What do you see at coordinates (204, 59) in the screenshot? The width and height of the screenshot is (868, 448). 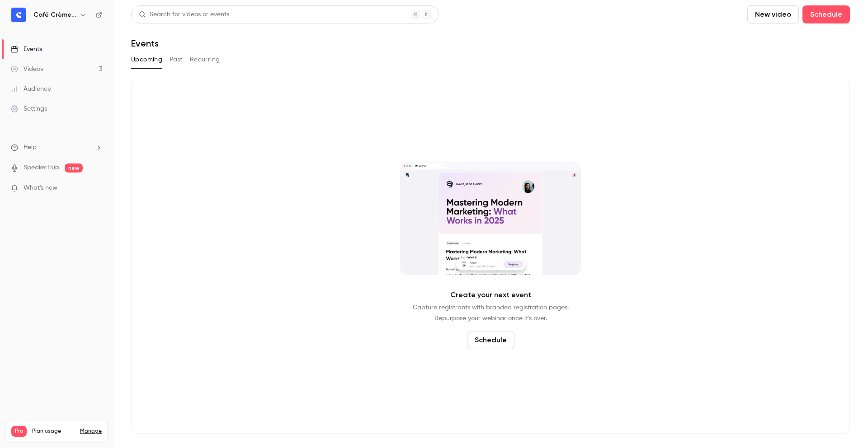 I see `button: Recurring` at bounding box center [204, 59].